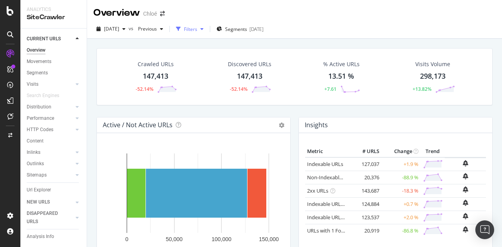 The width and height of the screenshot is (502, 247). What do you see at coordinates (282, 125) in the screenshot?
I see `i: Options` at bounding box center [282, 125].